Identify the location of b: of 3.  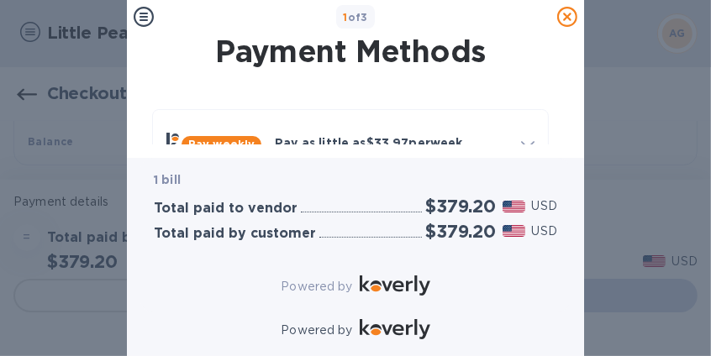
(355, 17).